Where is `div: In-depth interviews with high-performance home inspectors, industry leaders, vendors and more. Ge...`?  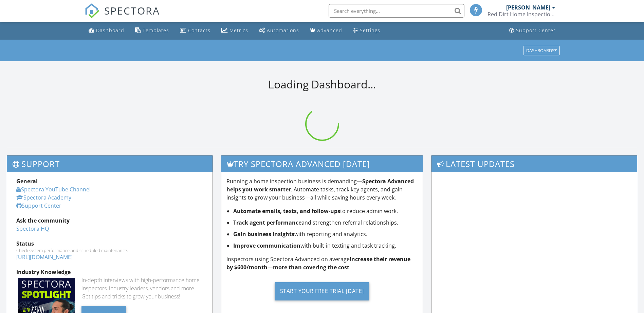 div: In-depth interviews with high-performance home inspectors, industry leaders, vendors and more. Ge... is located at coordinates (143, 289).